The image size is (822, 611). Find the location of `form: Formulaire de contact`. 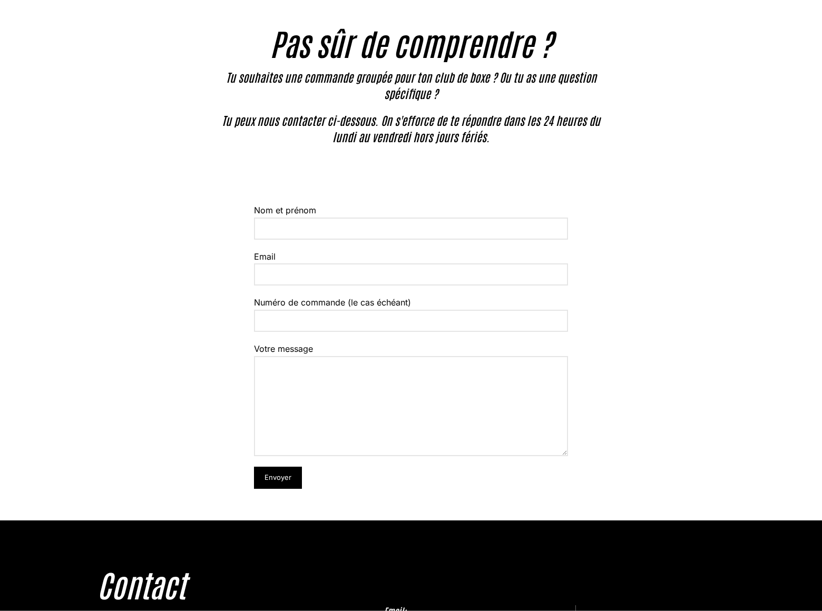

form: Formulaire de contact is located at coordinates (411, 346).